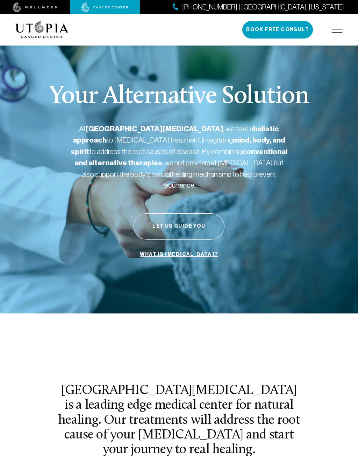  Describe the element at coordinates (105, 7) in the screenshot. I see `img: cancer center` at that location.